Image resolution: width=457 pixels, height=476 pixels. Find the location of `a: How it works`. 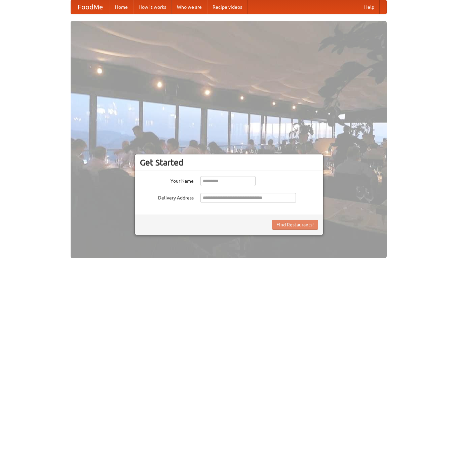

a: How it works is located at coordinates (152, 7).